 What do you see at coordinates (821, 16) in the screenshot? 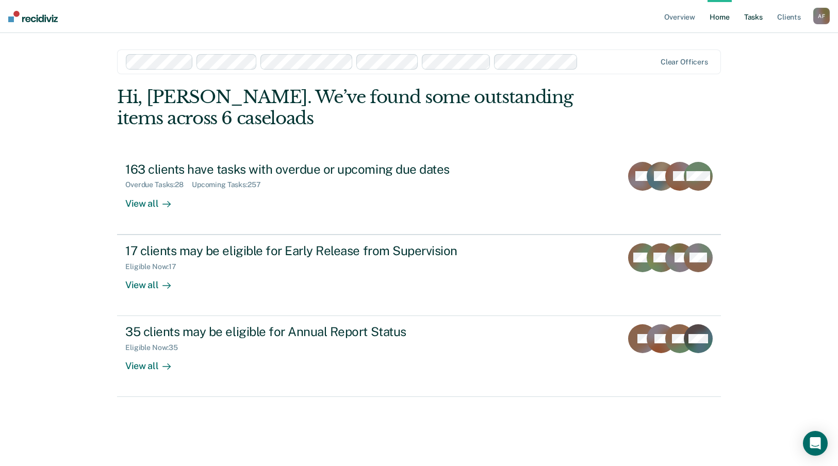
I see `div: A F` at bounding box center [821, 16].